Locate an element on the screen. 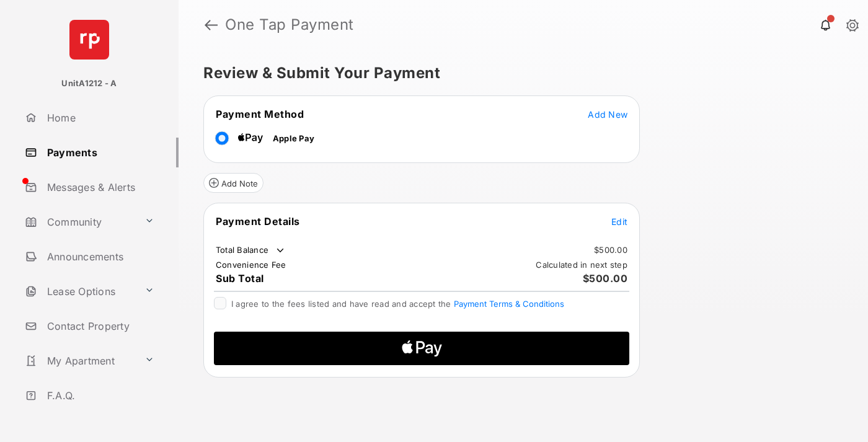 This screenshot has height=442, width=868. td: Calculated in next step is located at coordinates (581, 265).